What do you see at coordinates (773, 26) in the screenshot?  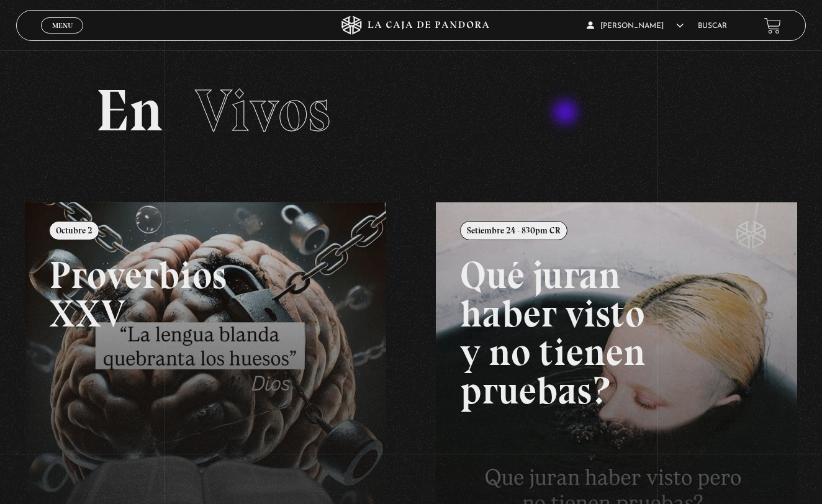 I see `a: View your shopping cart` at bounding box center [773, 26].